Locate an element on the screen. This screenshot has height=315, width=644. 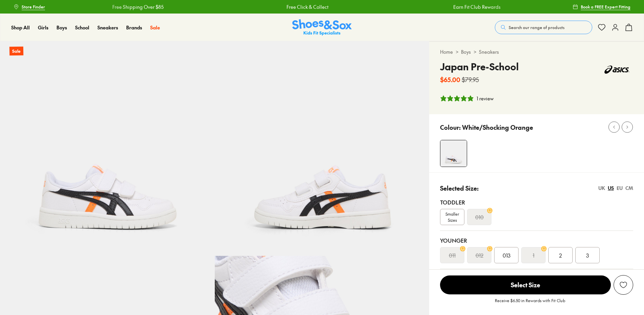
p: Receive $6.50 in Rewards with Fit Club is located at coordinates (530, 304).